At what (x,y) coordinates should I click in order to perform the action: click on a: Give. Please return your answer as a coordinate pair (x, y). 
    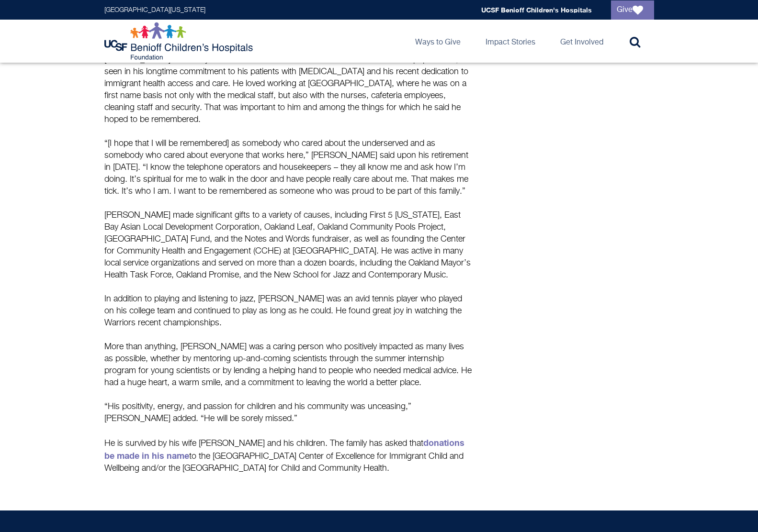
    Looking at the image, I should click on (632, 10).